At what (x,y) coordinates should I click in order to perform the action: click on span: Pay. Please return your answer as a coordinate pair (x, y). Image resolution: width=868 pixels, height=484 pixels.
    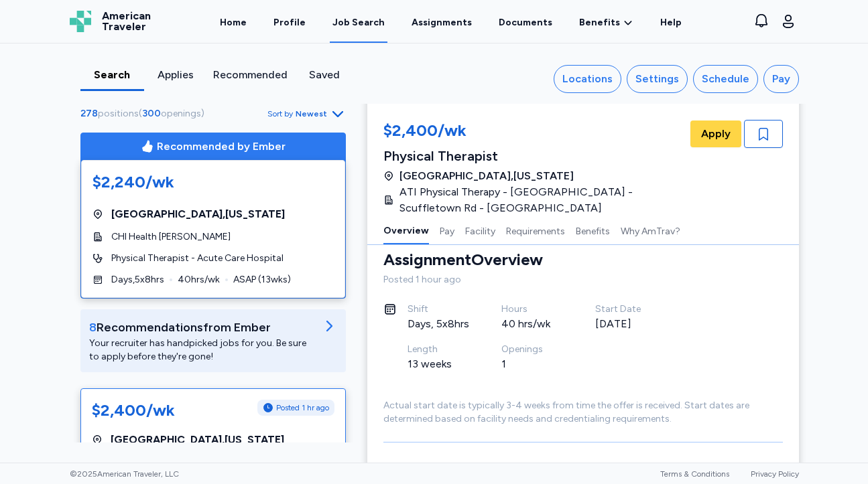
    Looking at the image, I should click on (398, 470).